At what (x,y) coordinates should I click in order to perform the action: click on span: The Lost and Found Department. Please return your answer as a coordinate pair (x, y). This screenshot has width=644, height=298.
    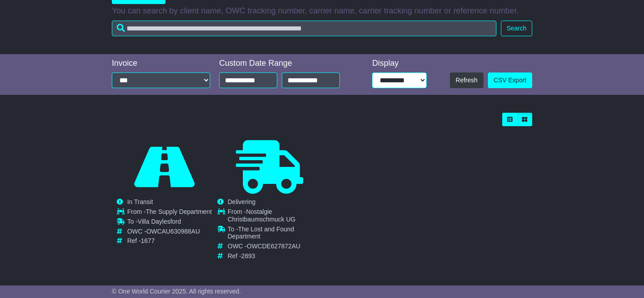
    Looking at the image, I should click on (260, 232).